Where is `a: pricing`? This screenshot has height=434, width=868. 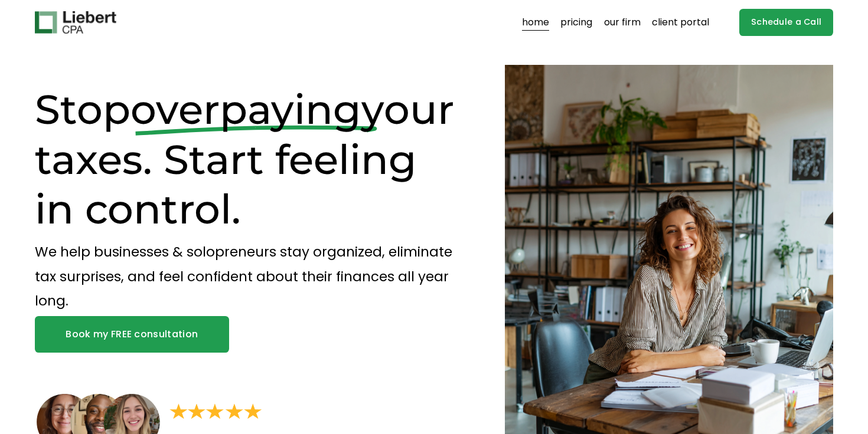 a: pricing is located at coordinates (576, 22).